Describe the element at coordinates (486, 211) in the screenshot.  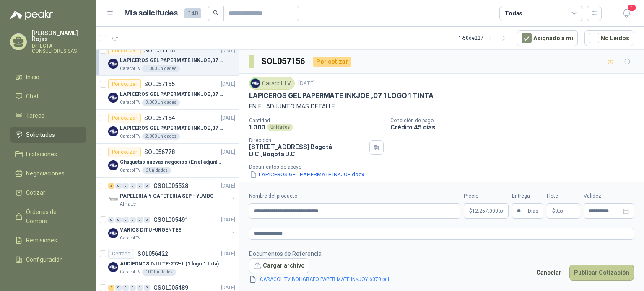
I see `p: $12.257.000,00` at that location.